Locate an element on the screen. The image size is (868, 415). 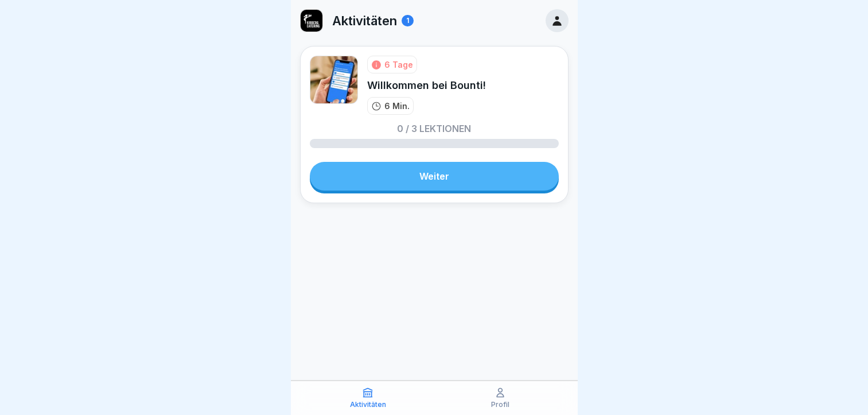
div: 6 Tage is located at coordinates (399, 65).